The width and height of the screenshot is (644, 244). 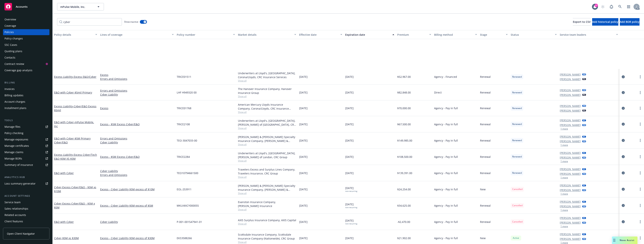 What do you see at coordinates (404, 140) in the screenshot?
I see `span: $149,985.00` at bounding box center [404, 140].